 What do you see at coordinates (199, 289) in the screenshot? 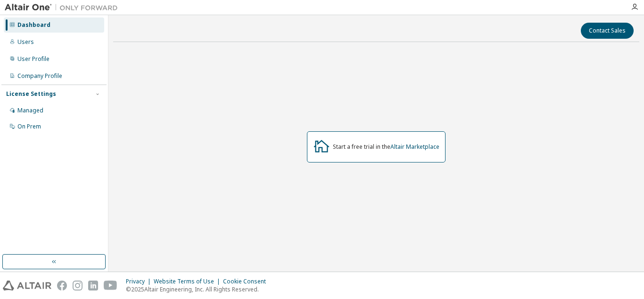
I see `p: © 2025 Altair Engineering, Inc. All Rights Reserved.` at bounding box center [199, 289].